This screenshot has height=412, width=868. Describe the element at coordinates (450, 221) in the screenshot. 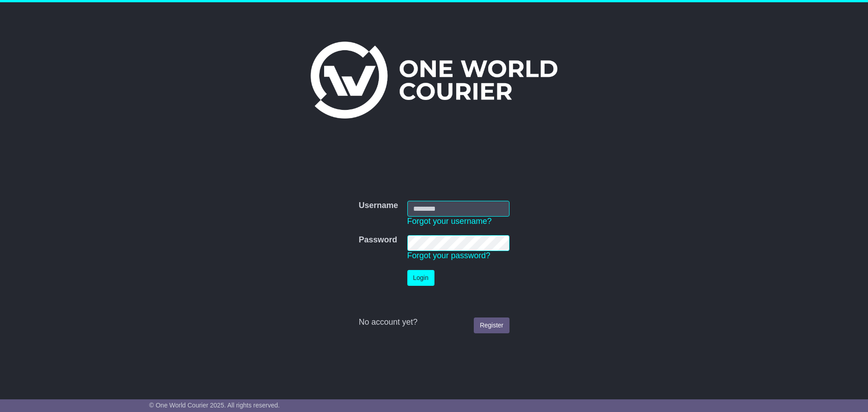

I see `a: Forgot your username?` at that location.